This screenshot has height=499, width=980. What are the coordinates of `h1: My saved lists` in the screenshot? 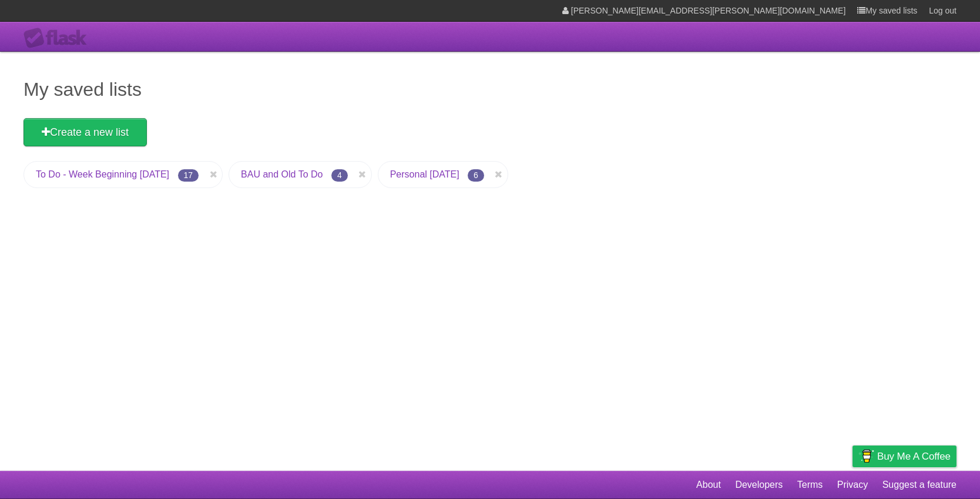 It's located at (490, 89).